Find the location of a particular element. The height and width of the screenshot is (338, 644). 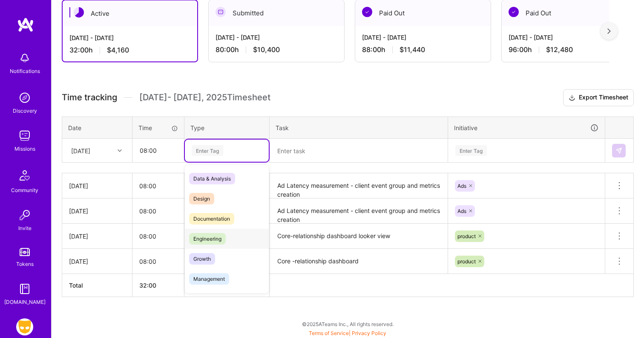

a: Terms of Service is located at coordinates (329, 333).